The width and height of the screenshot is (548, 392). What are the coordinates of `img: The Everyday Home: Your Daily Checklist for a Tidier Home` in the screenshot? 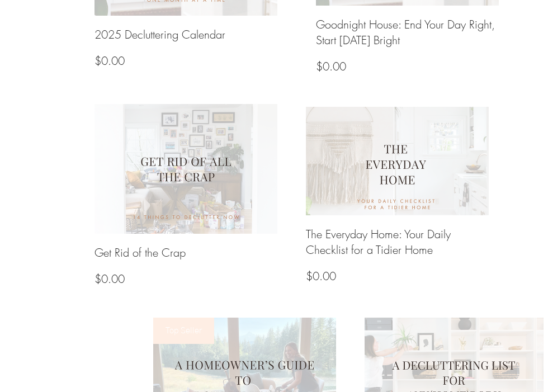 It's located at (397, 161).